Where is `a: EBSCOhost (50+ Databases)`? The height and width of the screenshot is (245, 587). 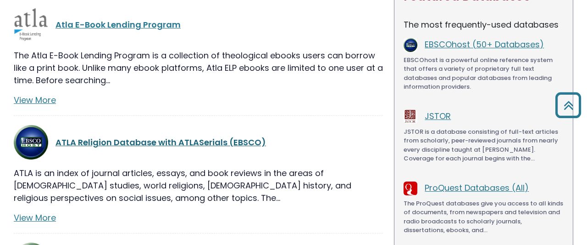
a: EBSCOhost (50+ Databases) is located at coordinates (484, 44).